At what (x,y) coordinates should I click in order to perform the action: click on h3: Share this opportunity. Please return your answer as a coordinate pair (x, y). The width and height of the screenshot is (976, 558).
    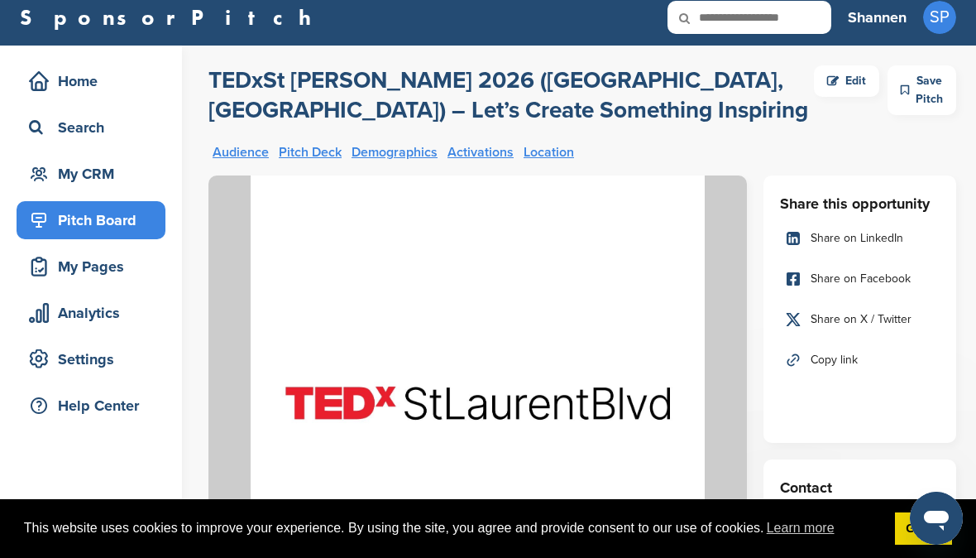
    Looking at the image, I should click on (859, 203).